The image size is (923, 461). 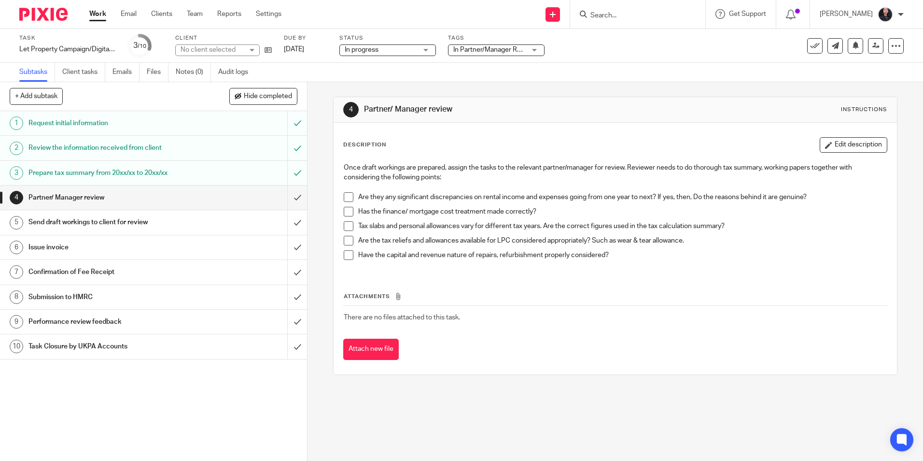 What do you see at coordinates (16, 223) in the screenshot?
I see `div: 5` at bounding box center [16, 223].